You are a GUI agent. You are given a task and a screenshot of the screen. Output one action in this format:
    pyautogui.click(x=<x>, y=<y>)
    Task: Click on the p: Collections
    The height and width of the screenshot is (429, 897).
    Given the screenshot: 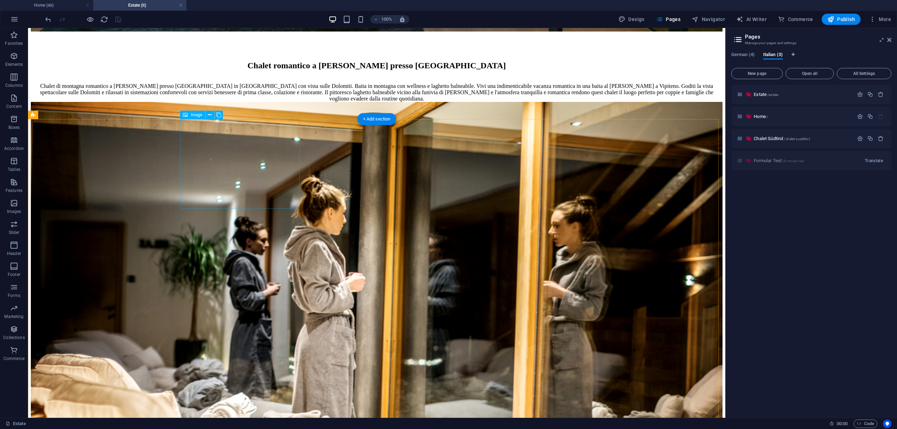 What is the action you would take?
    pyautogui.click(x=14, y=338)
    